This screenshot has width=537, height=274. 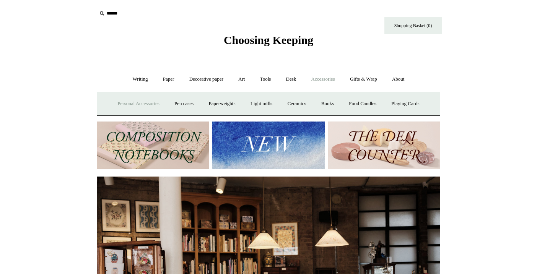 I want to click on img: 202302 Composition ledgers.jpg__PID:69722ee6-fa44-49dd-a067-31375e5d54ec, so click(x=152, y=145).